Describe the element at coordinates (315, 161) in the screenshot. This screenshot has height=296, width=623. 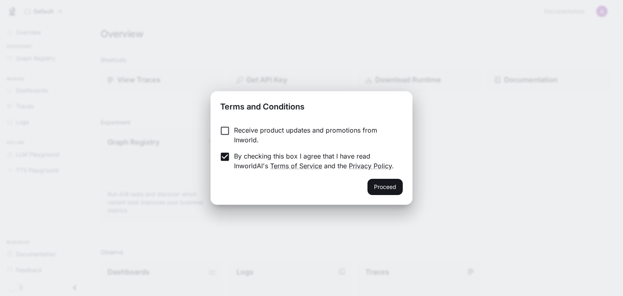
I see `p: By checking this box I agree that I have read InworldAI's and the .` at that location.